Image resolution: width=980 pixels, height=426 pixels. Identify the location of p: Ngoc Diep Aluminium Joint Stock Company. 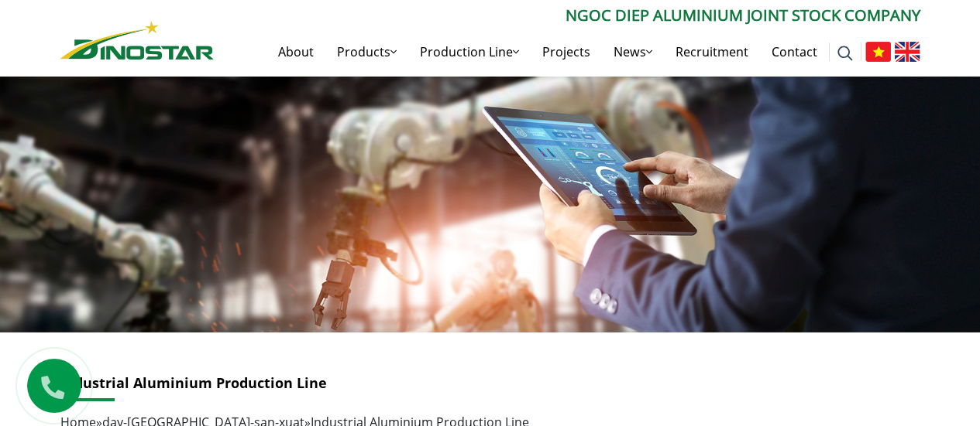
(567, 16).